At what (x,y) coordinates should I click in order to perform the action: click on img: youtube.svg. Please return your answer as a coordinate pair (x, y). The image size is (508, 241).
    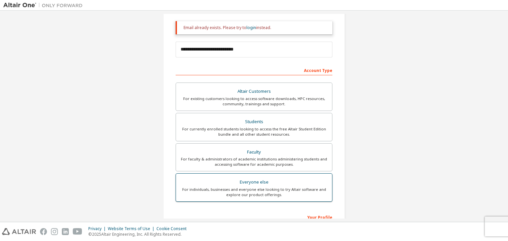
    Looking at the image, I should click on (77, 232).